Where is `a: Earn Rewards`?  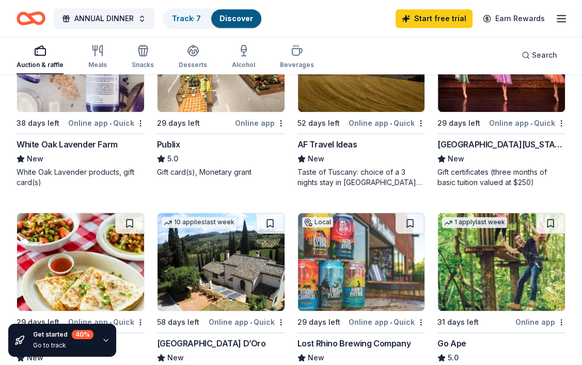
a: Earn Rewards is located at coordinates (514, 19).